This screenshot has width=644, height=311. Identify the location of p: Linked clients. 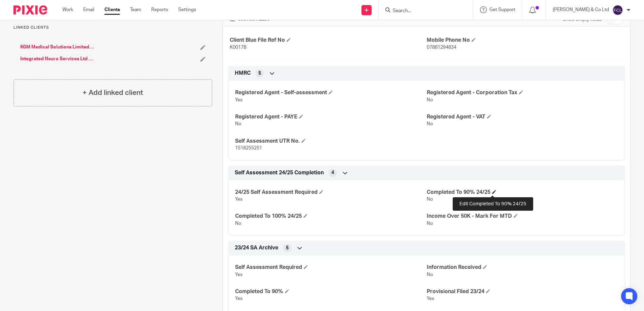
(113, 28).